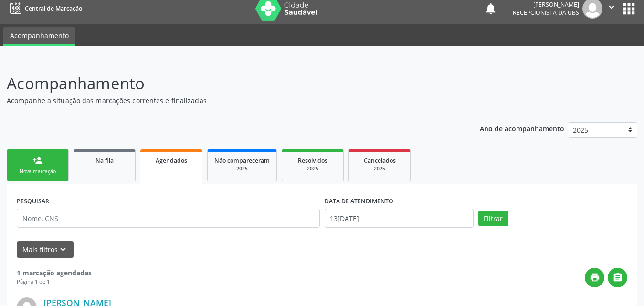 The image size is (644, 306). I want to click on i: keyboard_arrow_down, so click(63, 249).